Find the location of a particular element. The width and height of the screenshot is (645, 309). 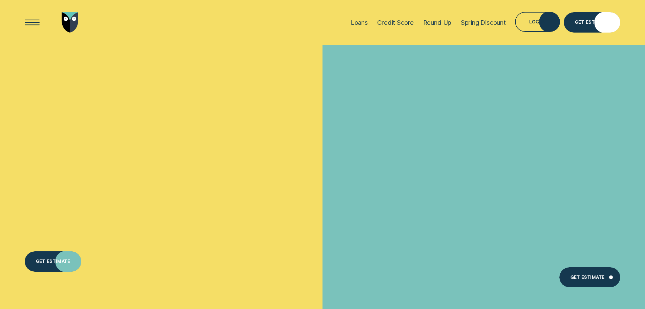

button: Log in is located at coordinates (538, 22).